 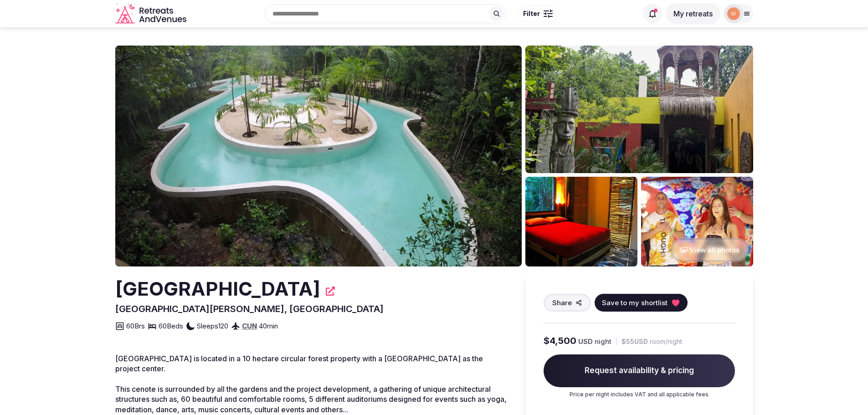 What do you see at coordinates (640, 371) in the screenshot?
I see `span: Request availability & pricing` at bounding box center [640, 371].